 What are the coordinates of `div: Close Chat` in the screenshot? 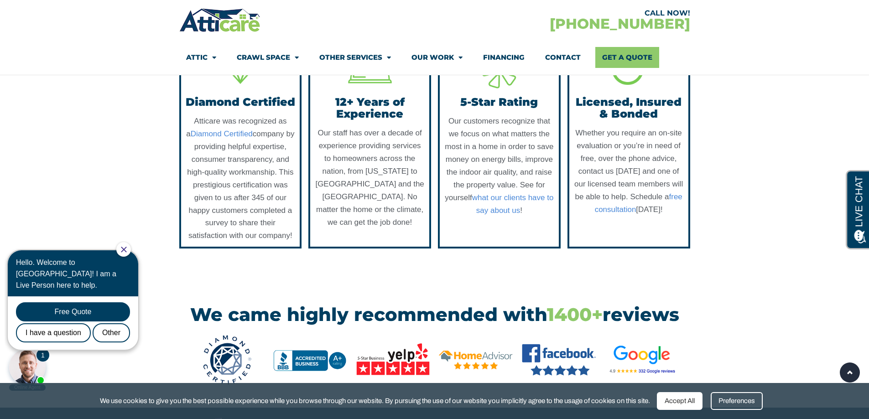 It's located at (119, 8).